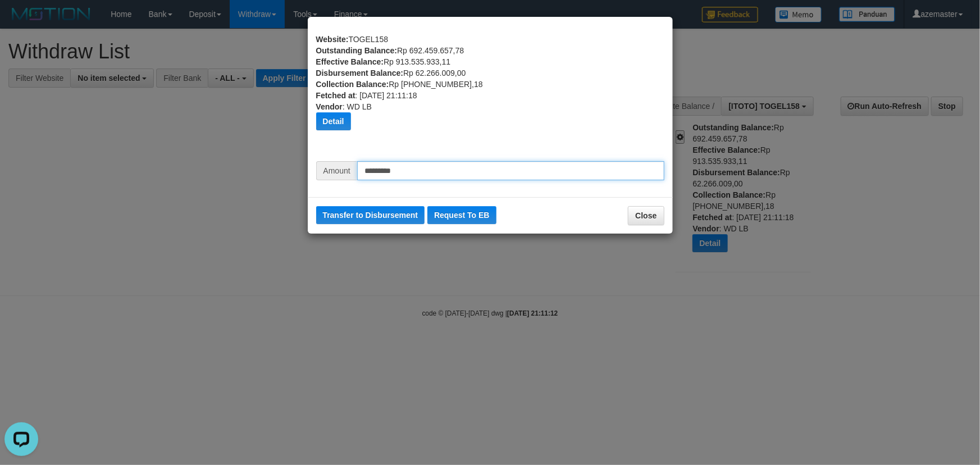 The width and height of the screenshot is (980, 465). I want to click on b: Outstanding Balance:, so click(357, 50).